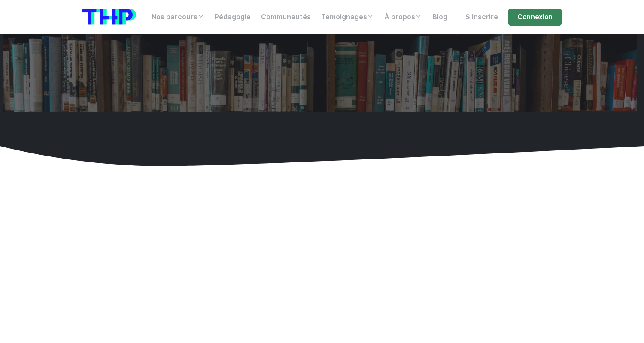  What do you see at coordinates (439, 17) in the screenshot?
I see `a: Blog` at bounding box center [439, 17].